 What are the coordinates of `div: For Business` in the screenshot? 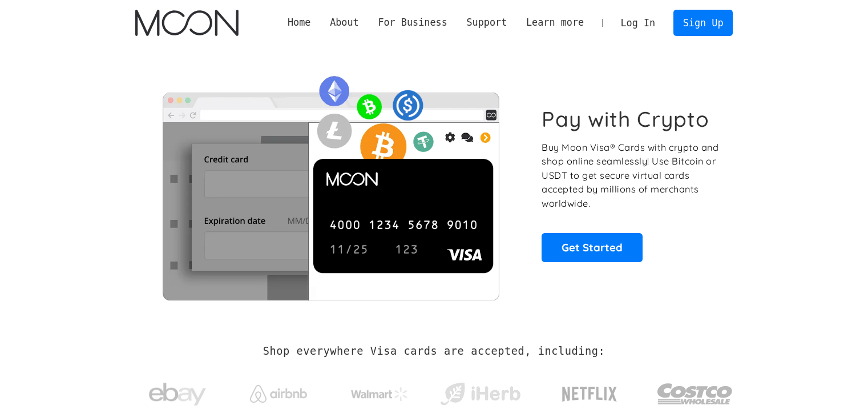 It's located at (412, 22).